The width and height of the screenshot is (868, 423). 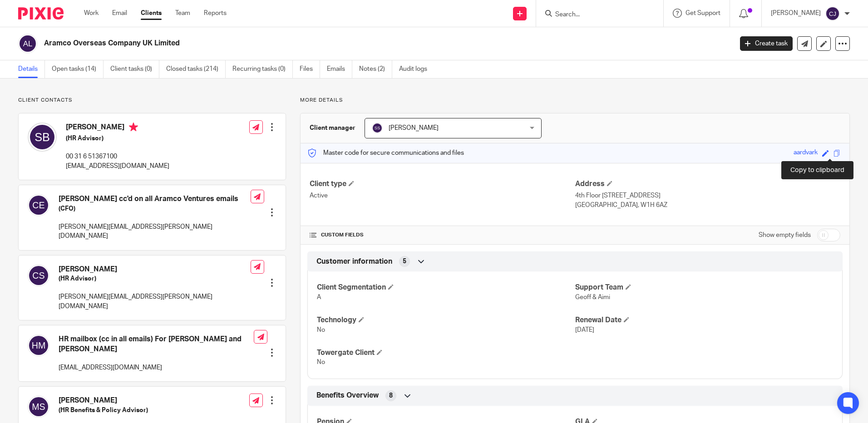 I want to click on a: Details, so click(x=31, y=69).